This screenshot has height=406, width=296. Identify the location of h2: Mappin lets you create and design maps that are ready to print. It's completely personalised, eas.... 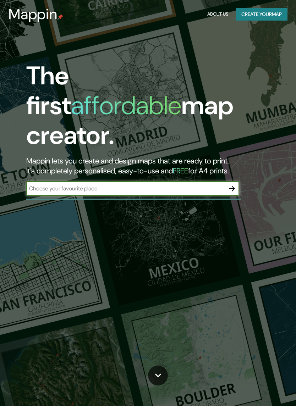
(144, 166).